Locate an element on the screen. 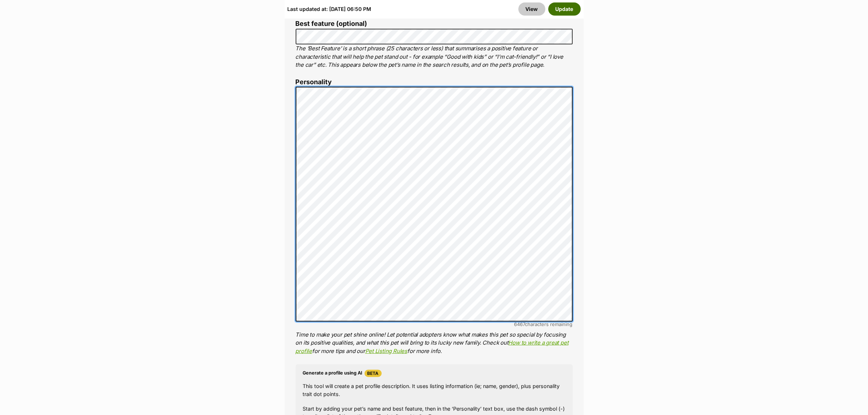  a: Pet Listing Rules is located at coordinates (386, 351).